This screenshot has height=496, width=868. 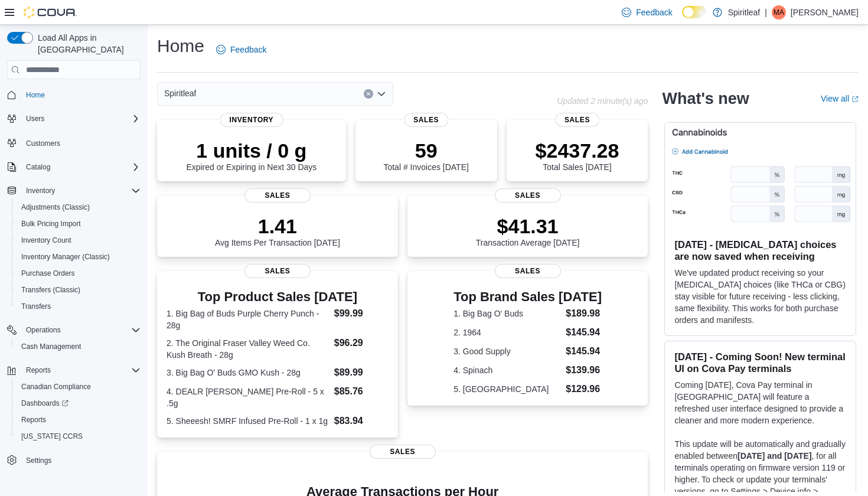 What do you see at coordinates (361, 421) in the screenshot?
I see `dd: $83.94` at bounding box center [361, 421].